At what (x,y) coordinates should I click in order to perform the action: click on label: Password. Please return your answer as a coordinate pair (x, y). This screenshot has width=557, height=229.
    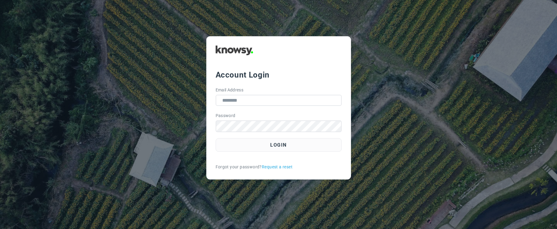
    Looking at the image, I should click on (226, 116).